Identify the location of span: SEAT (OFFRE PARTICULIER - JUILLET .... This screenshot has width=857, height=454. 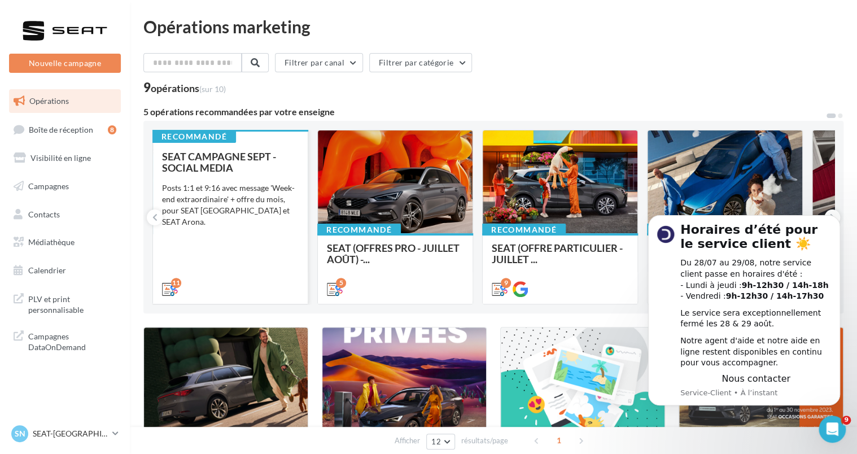
(557, 253).